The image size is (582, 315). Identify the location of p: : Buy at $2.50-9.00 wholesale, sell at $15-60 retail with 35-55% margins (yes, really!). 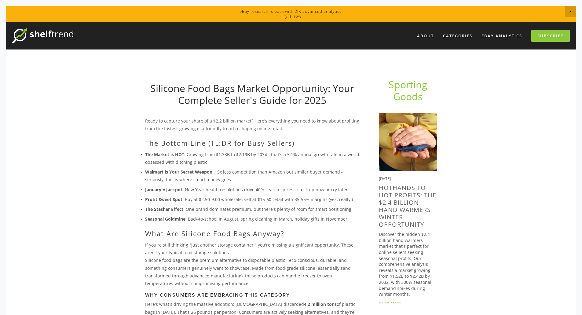
(252, 199).